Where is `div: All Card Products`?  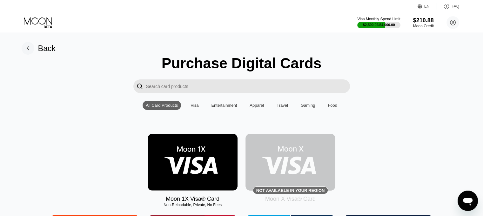
div: All Card Products is located at coordinates (161, 105).